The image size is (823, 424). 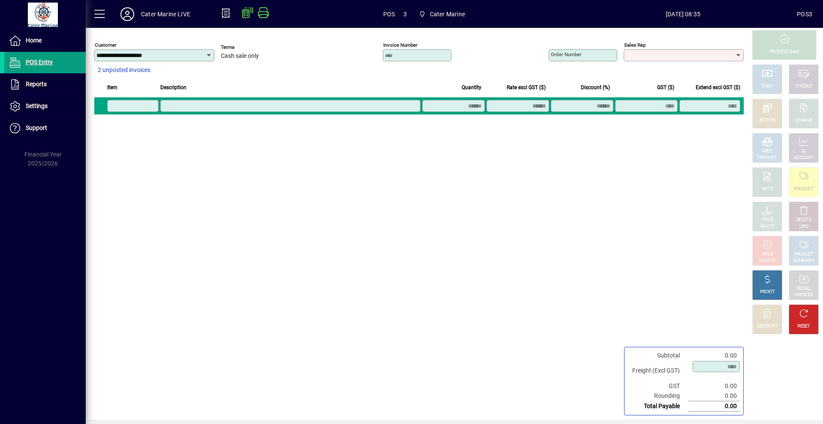 What do you see at coordinates (768, 151) in the screenshot?
I see `div: MISC` at bounding box center [768, 151].